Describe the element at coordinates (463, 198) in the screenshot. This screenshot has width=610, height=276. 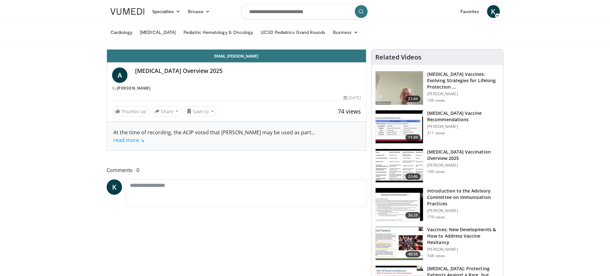
I see `h3: Introduction to the Advisory Committee on Immunization Practices` at that location.